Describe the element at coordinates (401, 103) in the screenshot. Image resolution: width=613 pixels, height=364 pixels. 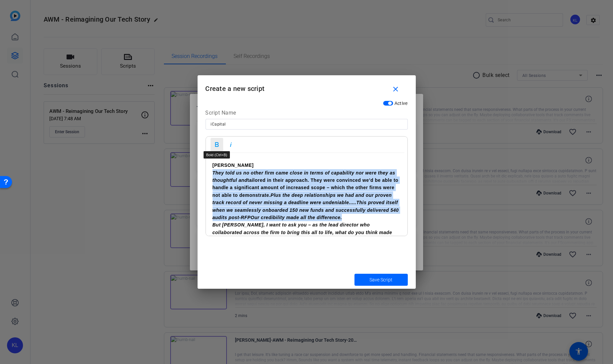
I see `span: Active` at that location.